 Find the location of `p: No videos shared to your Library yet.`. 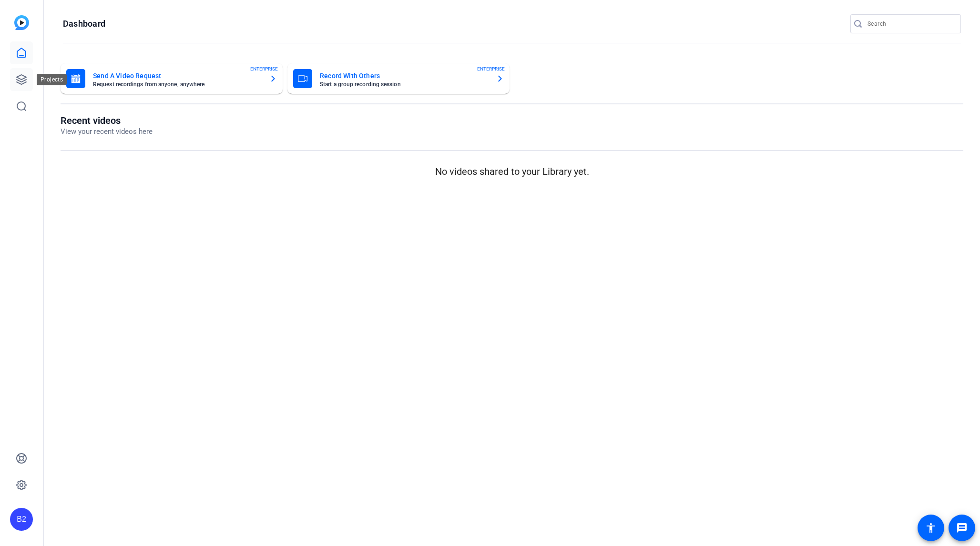

p: No videos shared to your Library yet. is located at coordinates (511, 172).